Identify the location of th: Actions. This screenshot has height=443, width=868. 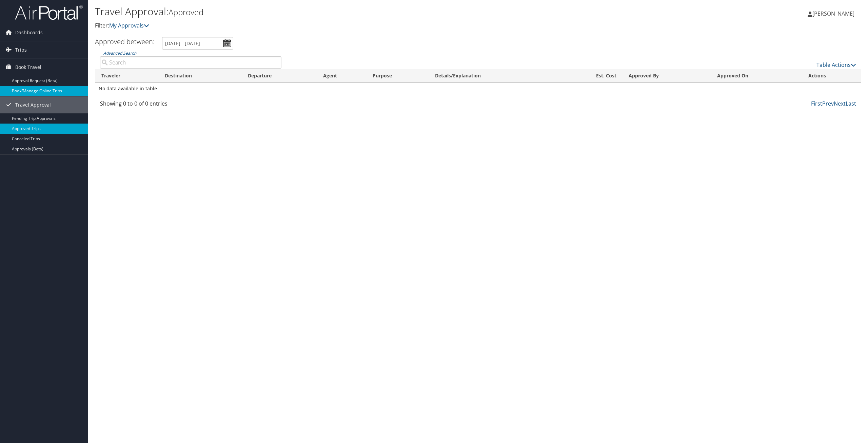
(831, 76).